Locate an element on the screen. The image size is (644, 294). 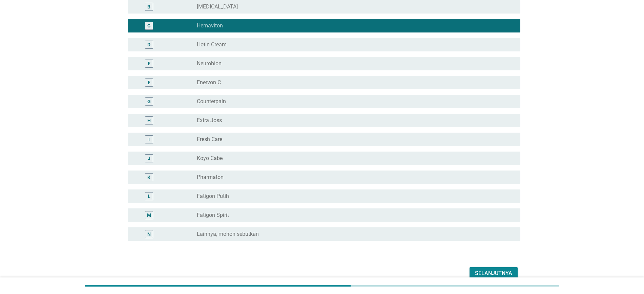
div: B is located at coordinates (149, 6).